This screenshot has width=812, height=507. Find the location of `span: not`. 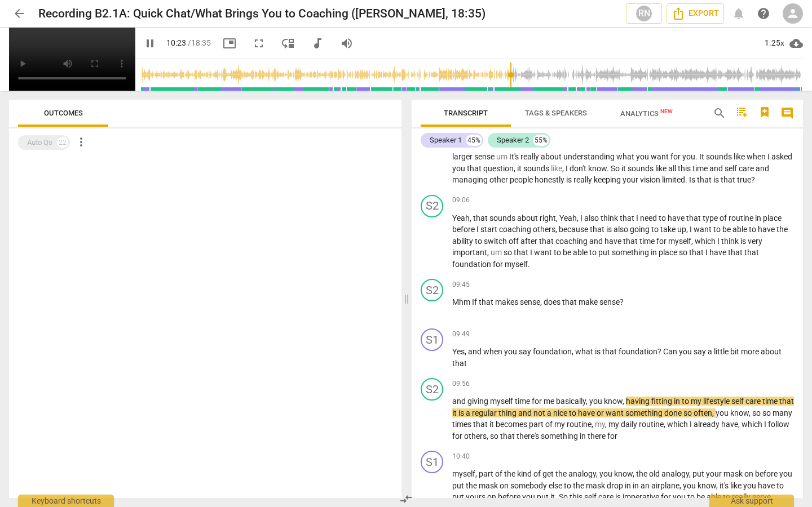

span: not is located at coordinates (540, 413).